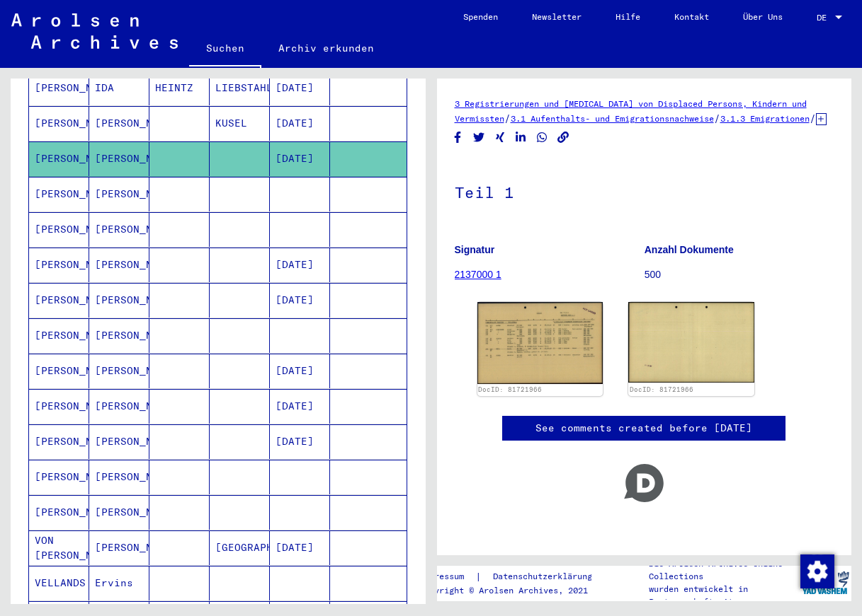  I want to click on span: DE, so click(824, 18).